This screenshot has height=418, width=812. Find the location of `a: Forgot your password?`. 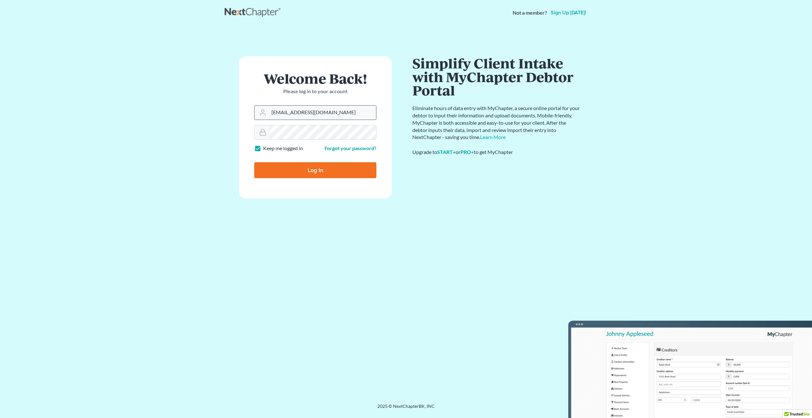

a: Forgot your password? is located at coordinates (350, 148).